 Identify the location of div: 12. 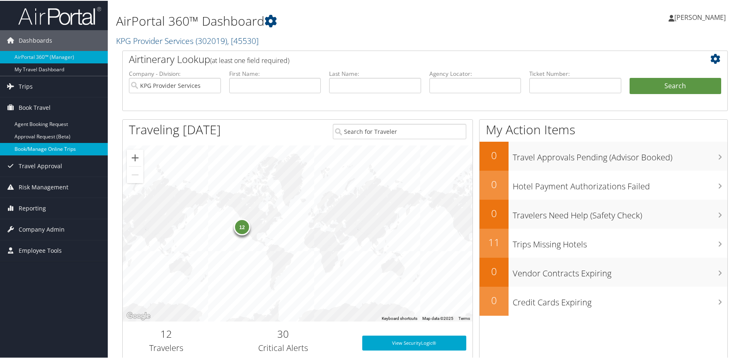
(242, 226).